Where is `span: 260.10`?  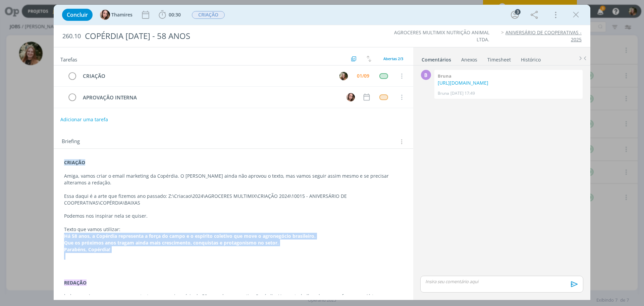
span: 260.10 is located at coordinates (72, 36).